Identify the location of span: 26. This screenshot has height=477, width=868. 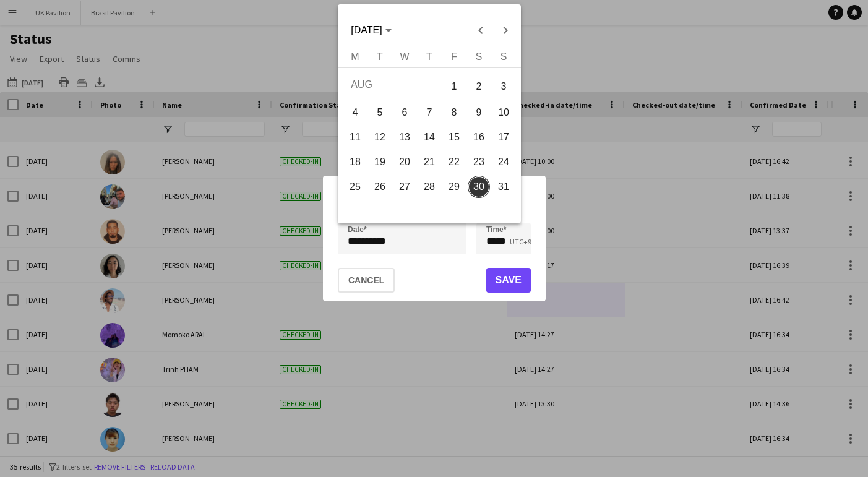
(380, 187).